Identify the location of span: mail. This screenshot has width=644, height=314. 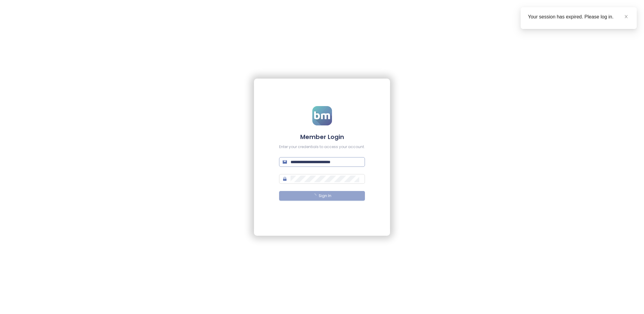
(285, 162).